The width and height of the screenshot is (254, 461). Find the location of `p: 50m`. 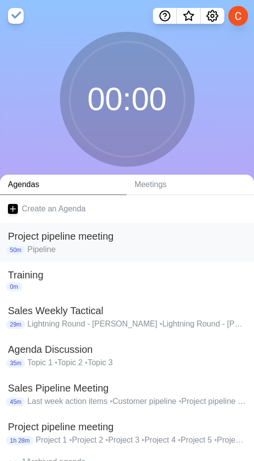

p: 50m is located at coordinates (15, 250).